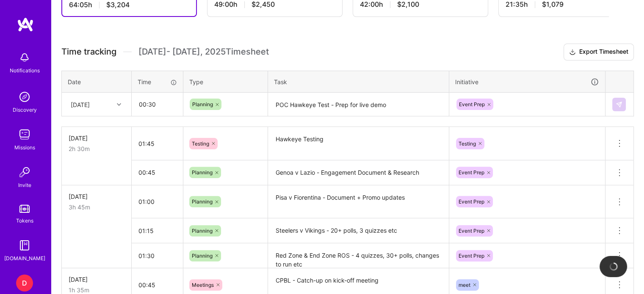  I want to click on img: logo, so click(25, 24).